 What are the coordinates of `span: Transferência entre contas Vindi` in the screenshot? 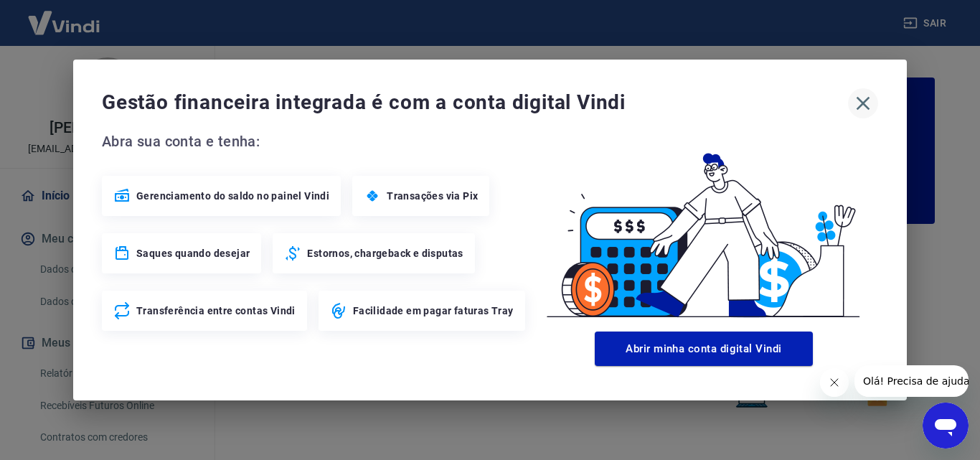 It's located at (216, 310).